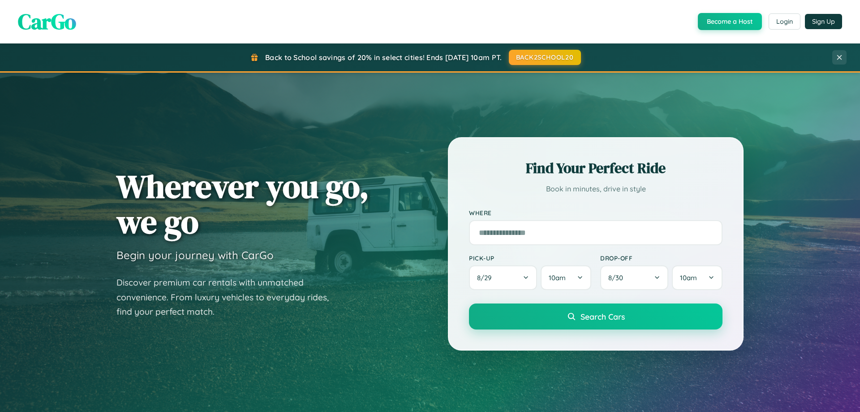 The image size is (860, 412). What do you see at coordinates (596, 212) in the screenshot?
I see `label: Where` at bounding box center [596, 212].